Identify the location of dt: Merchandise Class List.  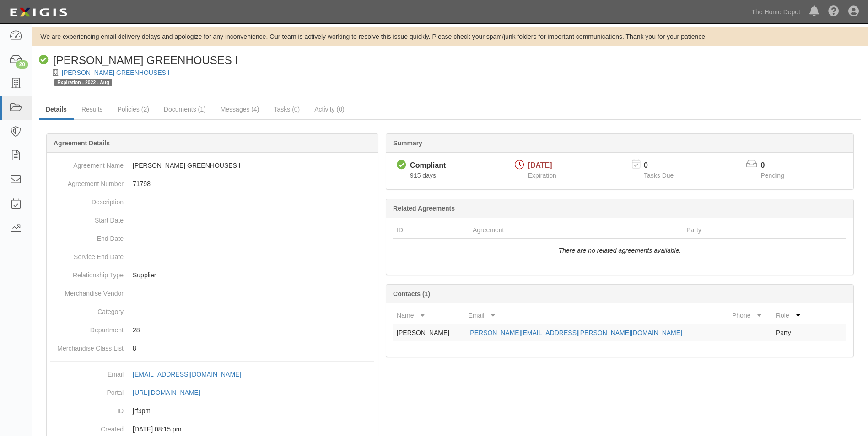
(87, 346).